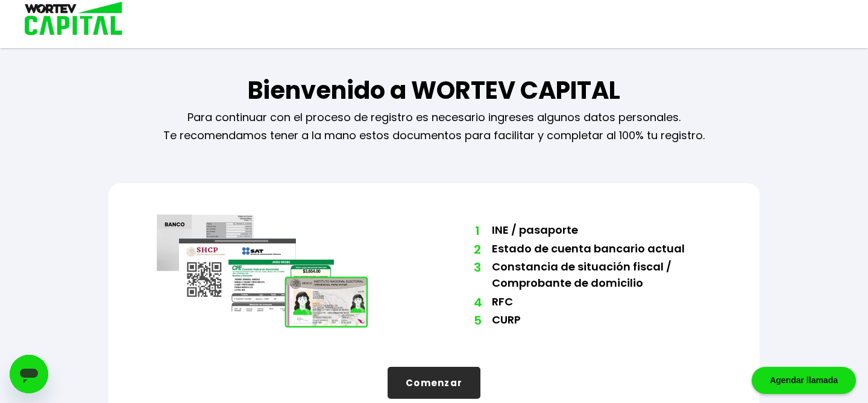 This screenshot has width=868, height=403. Describe the element at coordinates (601, 275) in the screenshot. I see `li: Constancia de situación fiscal / Comprobante de domicilio` at that location.